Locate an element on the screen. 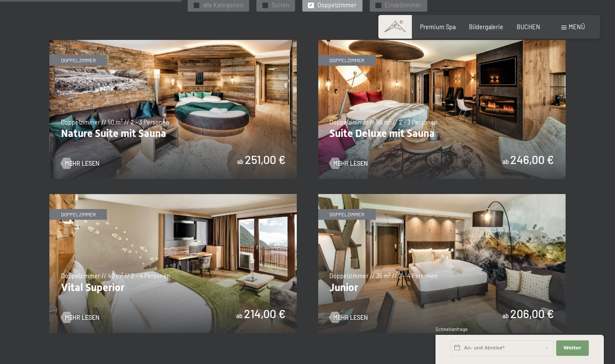 This screenshot has width=615, height=364. a: Suite Deluxe mit Sauna is located at coordinates (442, 42).